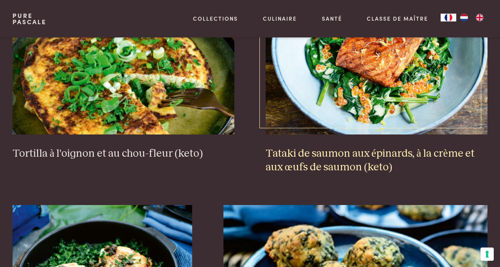 The image size is (500, 267). Describe the element at coordinates (215, 18) in the screenshot. I see `a: Collections` at that location.